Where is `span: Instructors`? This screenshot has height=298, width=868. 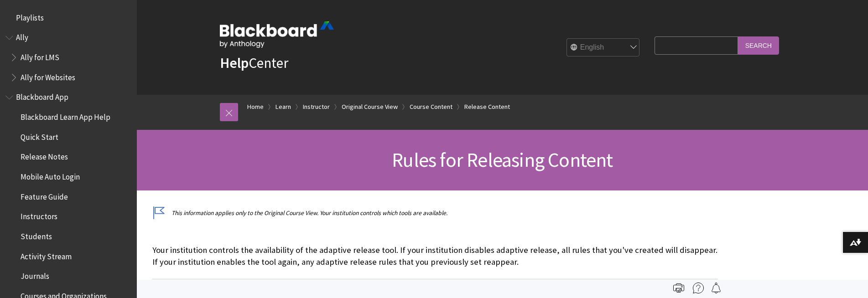
span: Instructors is located at coordinates (39, 215).